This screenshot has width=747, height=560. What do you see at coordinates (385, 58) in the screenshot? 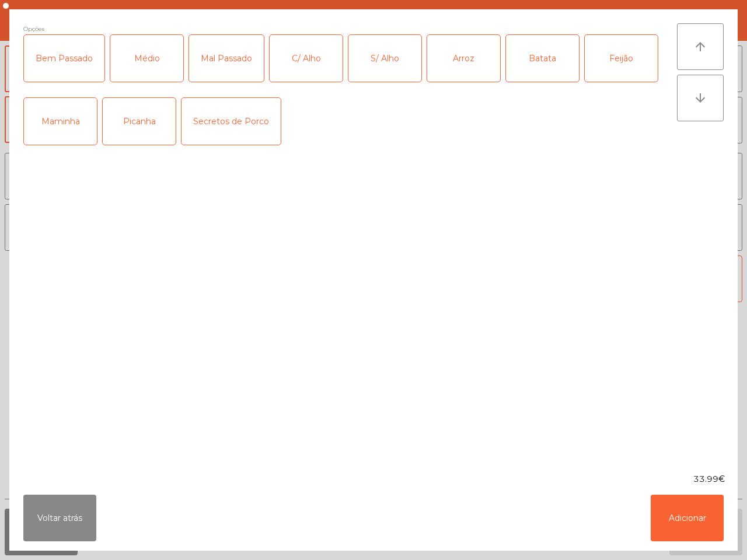
I see `div: S/ Alho` at bounding box center [385, 58].